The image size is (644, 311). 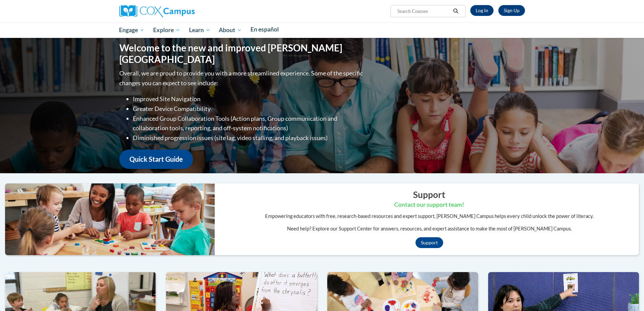 I want to click on p: Overall, we are proud to provide you with a more streamlined experience. Some of the specific cha..., so click(x=242, y=78).